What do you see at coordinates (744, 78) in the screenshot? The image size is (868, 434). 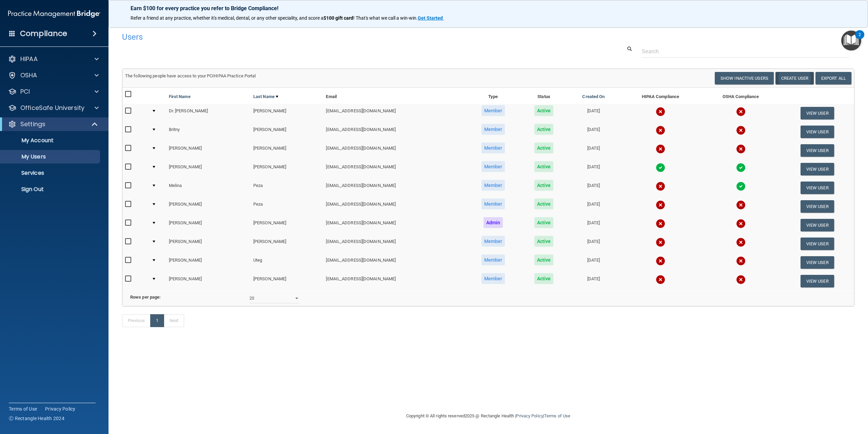 I see `button: Show Inactive Users` at bounding box center [744, 78].